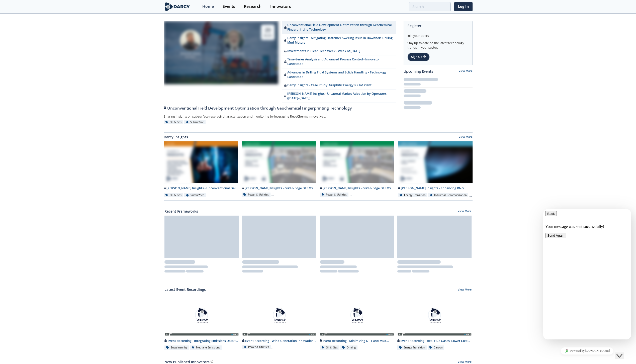 The height and width of the screenshot is (364, 636). I want to click on a: Darcy Insights - Case Study: Graphitic Energy's Pilot Plant, so click(339, 85).